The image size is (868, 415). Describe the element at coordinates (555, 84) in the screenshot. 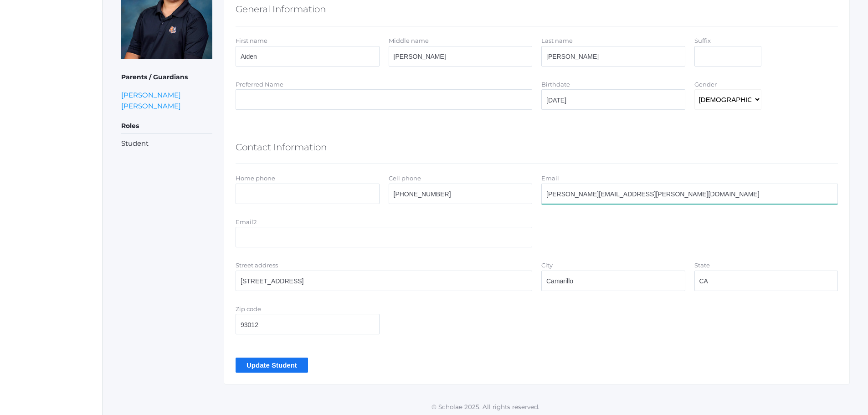

I see `label: Birthdate` at that location.